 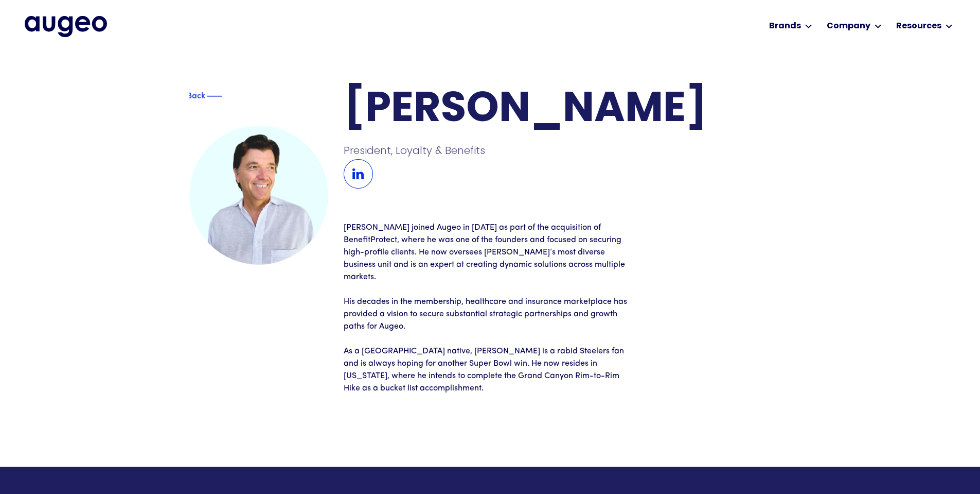 I want to click on a: Blue text arrowBackBlue decorative line, so click(x=211, y=96).